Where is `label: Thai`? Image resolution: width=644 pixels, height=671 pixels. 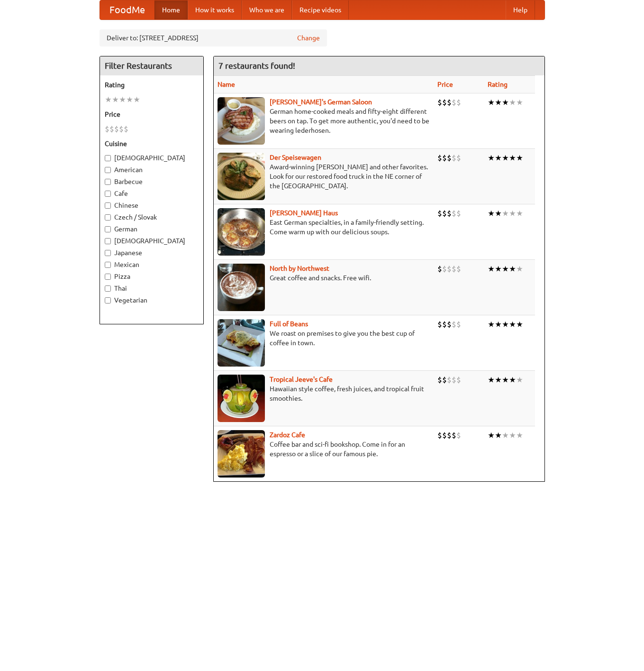 label: Thai is located at coordinates (152, 288).